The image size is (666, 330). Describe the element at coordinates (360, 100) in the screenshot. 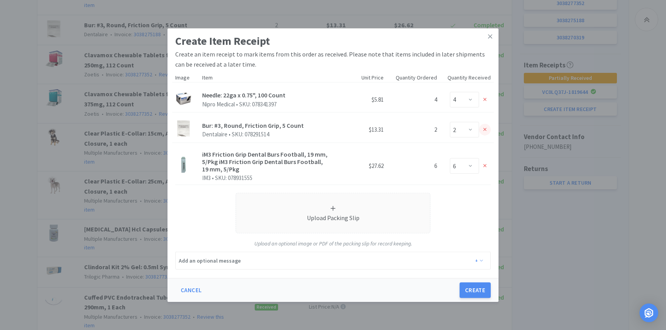

I see `h6: $5.81` at that location.